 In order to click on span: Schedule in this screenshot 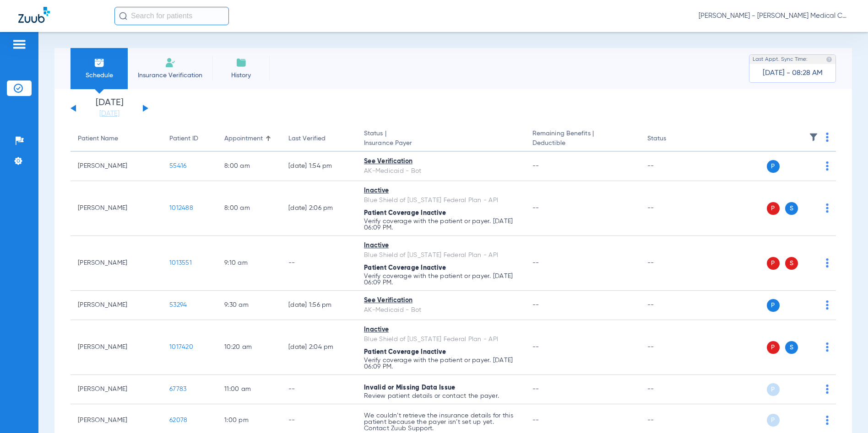, I will do `click(99, 75)`.